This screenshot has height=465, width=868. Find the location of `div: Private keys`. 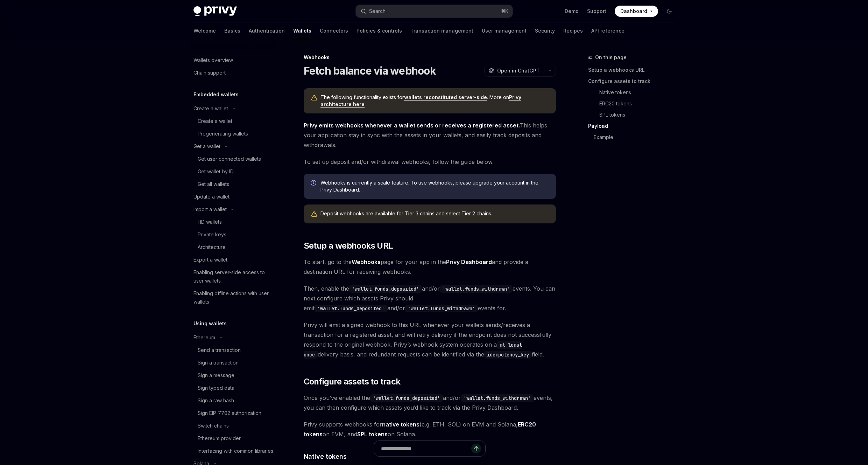

div: Private keys is located at coordinates (212, 234).